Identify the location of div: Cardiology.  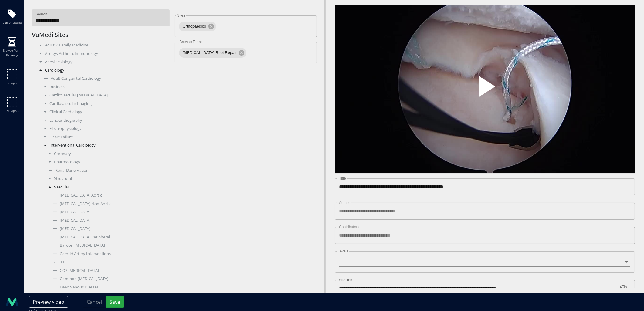
(103, 70).